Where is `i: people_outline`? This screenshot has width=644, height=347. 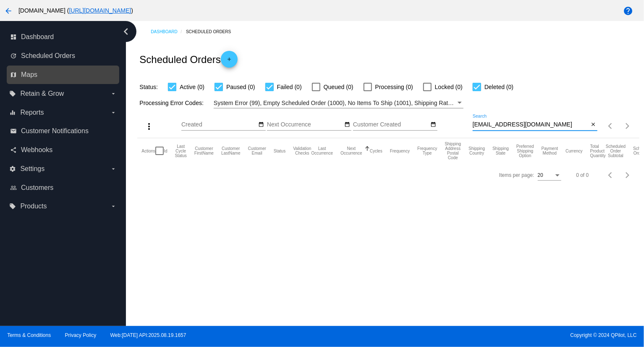 i: people_outline is located at coordinates (13, 188).